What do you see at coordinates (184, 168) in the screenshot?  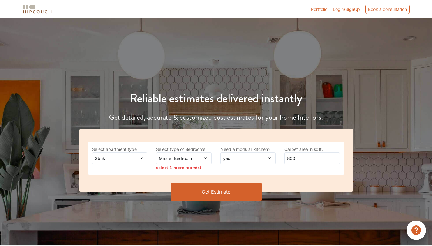 I see `div: select 1 more room(s)` at bounding box center [184, 168].